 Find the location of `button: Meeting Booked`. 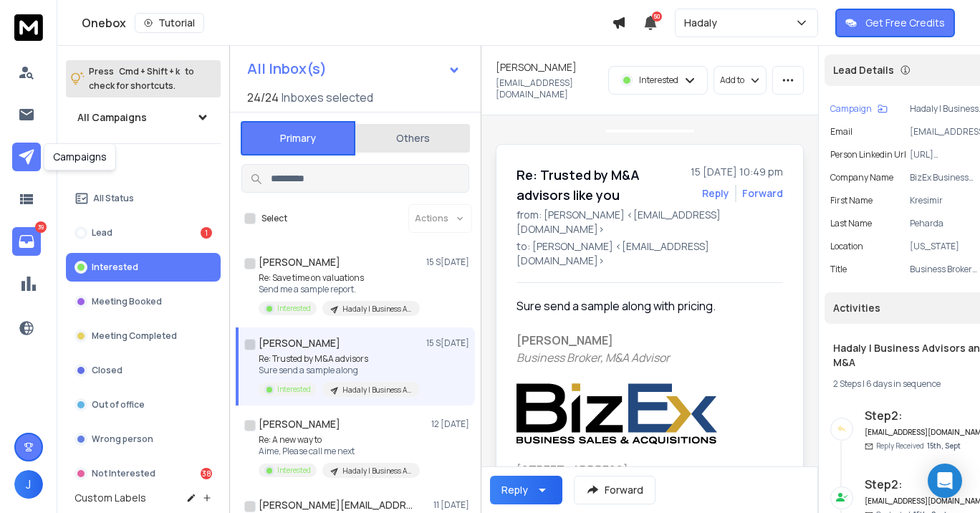

button: Meeting Booked is located at coordinates (143, 302).